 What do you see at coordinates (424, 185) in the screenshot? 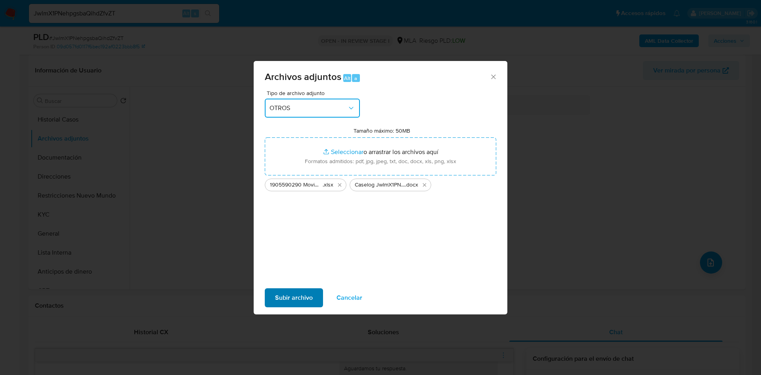
I see `button: Eliminar Caselog JwlmX1PNehpgsbaQihdZfvZT_2025_08_19_11_11_11.docx` at bounding box center [424, 185].